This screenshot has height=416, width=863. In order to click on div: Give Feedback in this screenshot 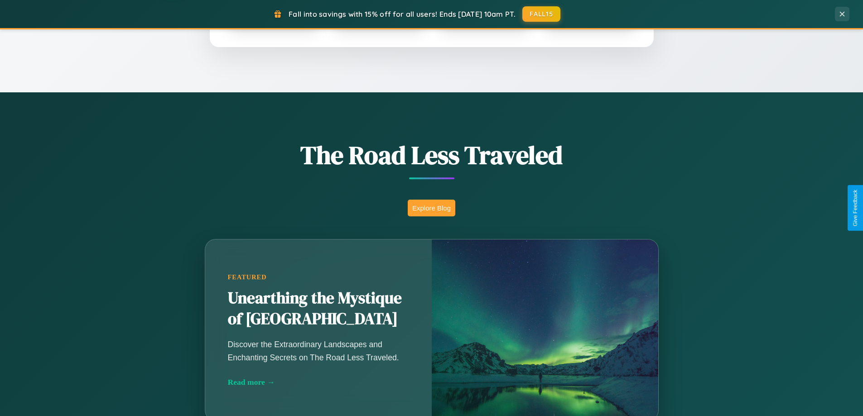, I will do `click(855, 208)`.